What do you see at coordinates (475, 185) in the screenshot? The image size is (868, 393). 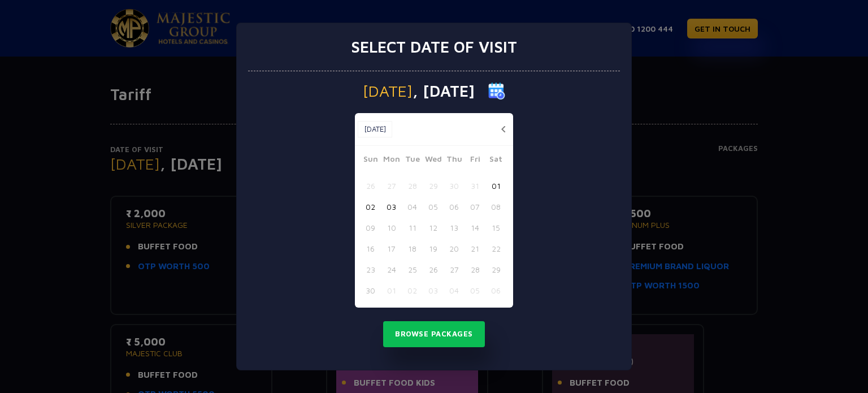 I see `button: 31` at bounding box center [475, 185].